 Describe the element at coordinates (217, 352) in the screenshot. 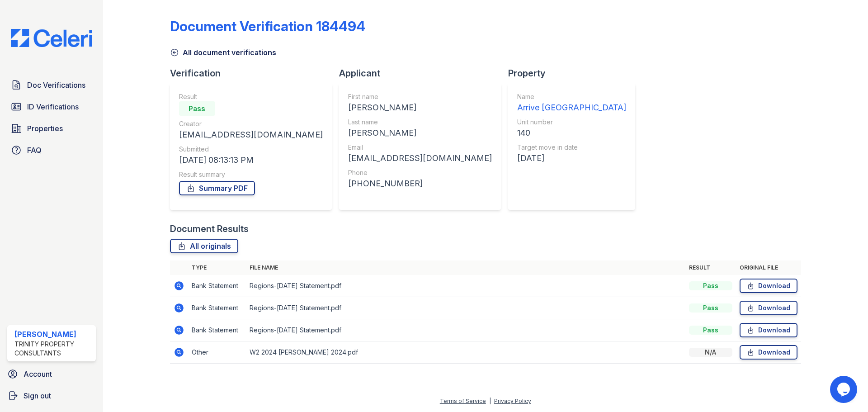

I see `td: Other` at that location.